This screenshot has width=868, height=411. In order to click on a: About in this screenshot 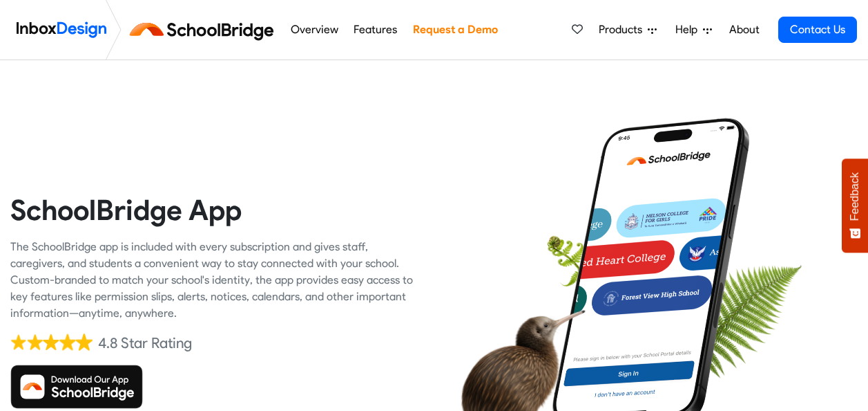, I will do `click(744, 30)`.